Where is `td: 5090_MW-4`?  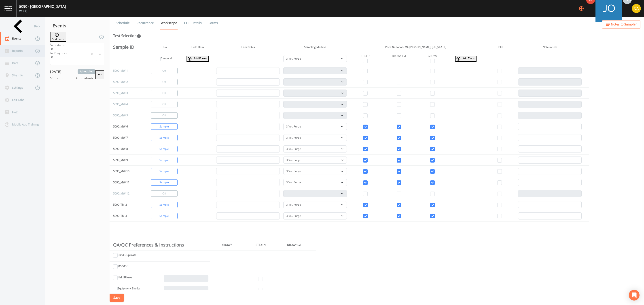
td: 5090_MW-4 is located at coordinates (126, 104).